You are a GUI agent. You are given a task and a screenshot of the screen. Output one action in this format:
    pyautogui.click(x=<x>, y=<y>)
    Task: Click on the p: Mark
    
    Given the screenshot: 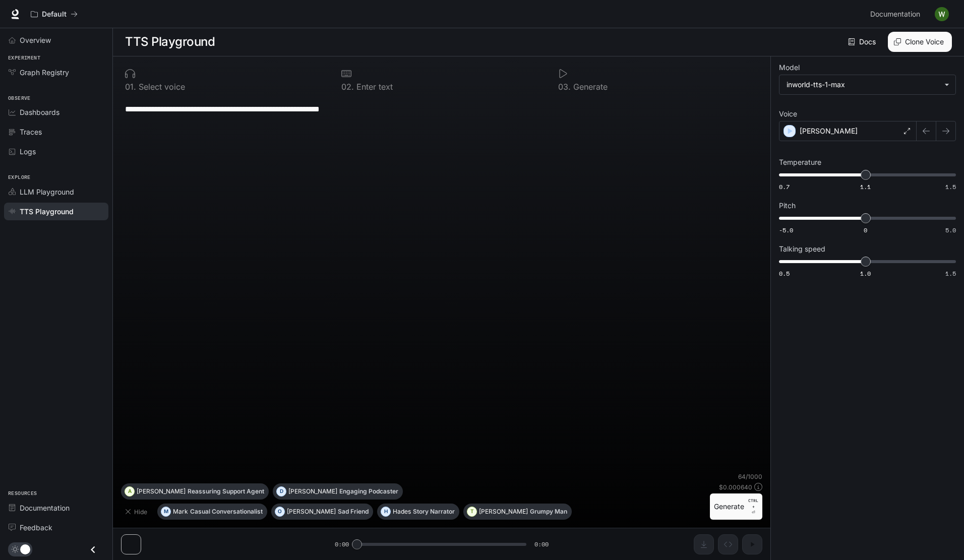 What is the action you would take?
    pyautogui.click(x=181, y=511)
    